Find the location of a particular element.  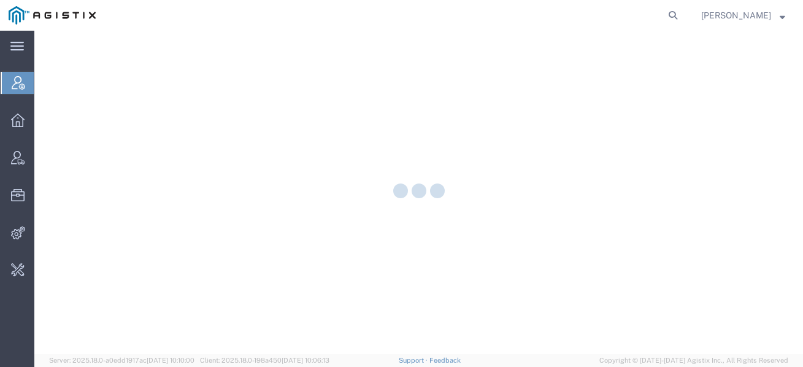

span: Kaitlyn Hostetler is located at coordinates (736, 15).